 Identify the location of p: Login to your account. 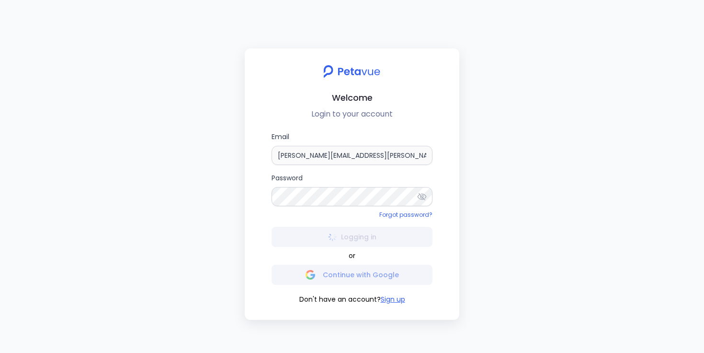
(352, 114).